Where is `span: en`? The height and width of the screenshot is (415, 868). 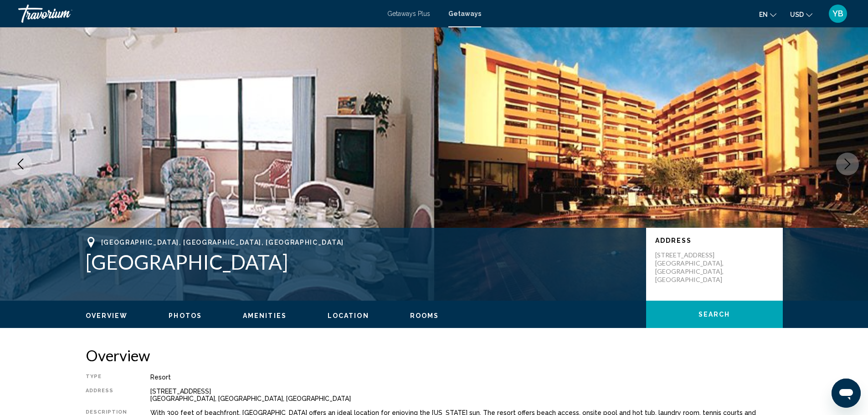
span: en is located at coordinates (763, 15).